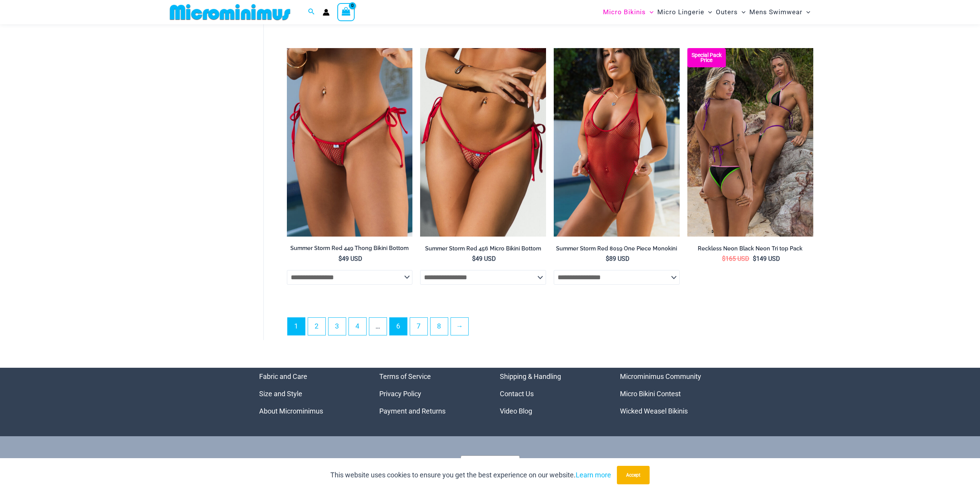  Describe the element at coordinates (617, 249) in the screenshot. I see `h2: Summer Storm Red 8019 One Piece Monokini` at that location.